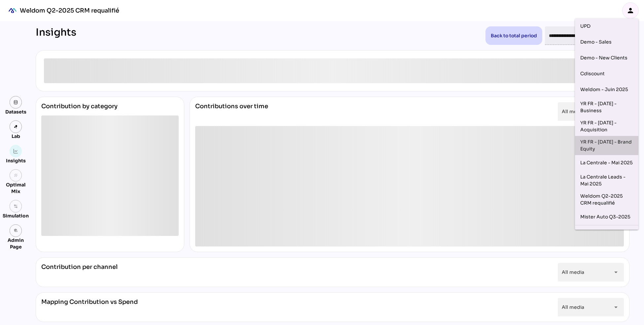  What do you see at coordinates (13, 11) in the screenshot?
I see `img: mediaROI` at bounding box center [13, 11].